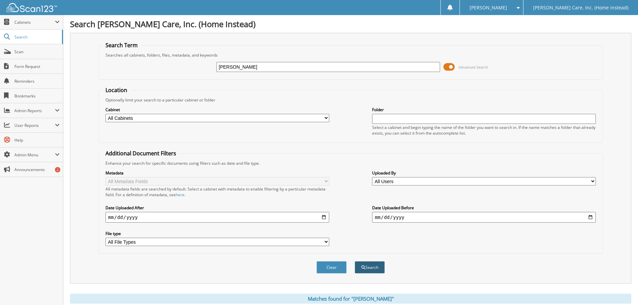 Image resolution: width=638 pixels, height=305 pixels. What do you see at coordinates (37, 96) in the screenshot?
I see `span: Bookmarks` at bounding box center [37, 96].